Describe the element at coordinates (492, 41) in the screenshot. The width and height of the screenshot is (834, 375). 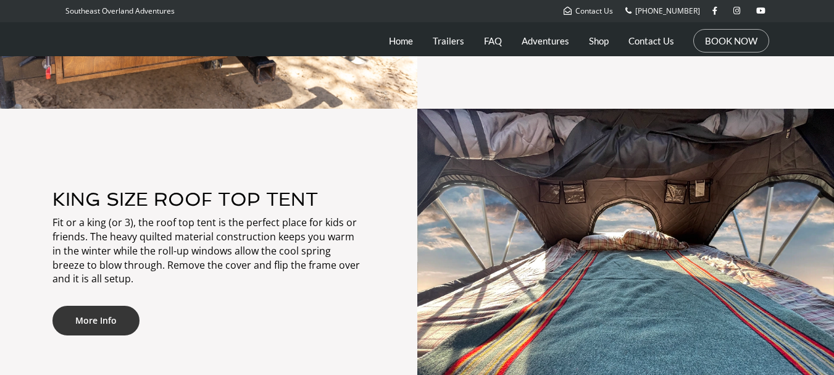
I see `a: FAQ` at that location.